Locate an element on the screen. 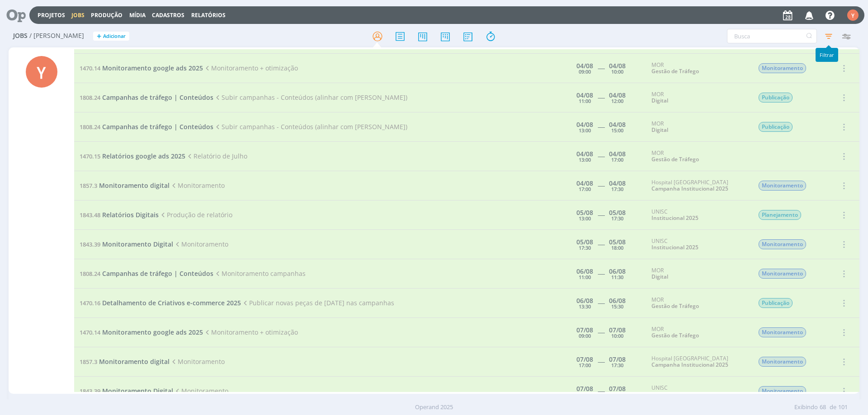  span: Relatório de Julho is located at coordinates (216, 156).